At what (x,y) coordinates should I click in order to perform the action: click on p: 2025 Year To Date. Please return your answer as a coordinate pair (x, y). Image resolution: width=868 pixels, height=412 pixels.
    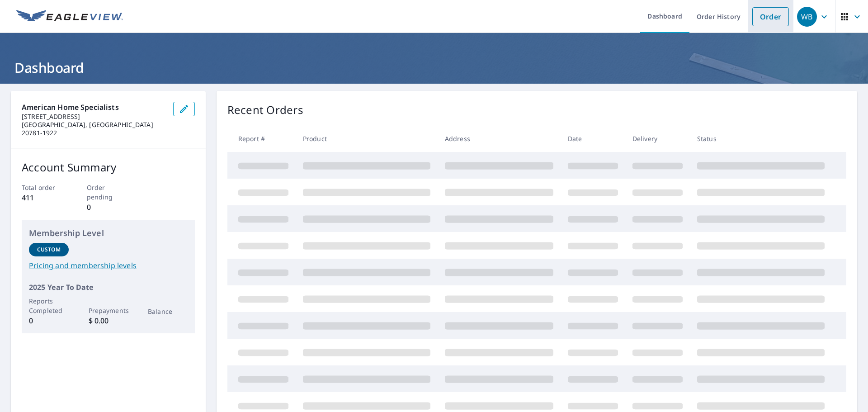
    Looking at the image, I should click on (108, 287).